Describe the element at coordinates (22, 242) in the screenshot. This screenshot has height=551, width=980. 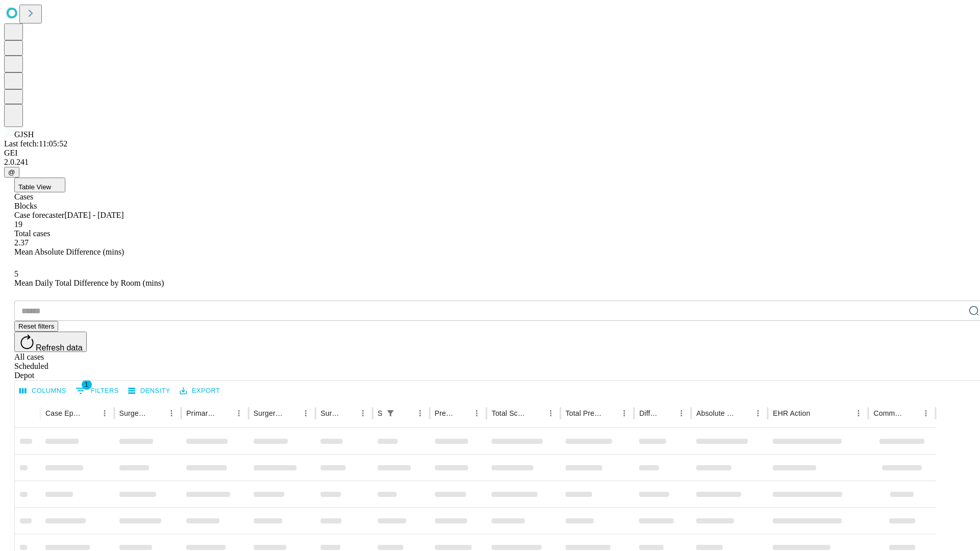
I see `span: 2.37` at that location.